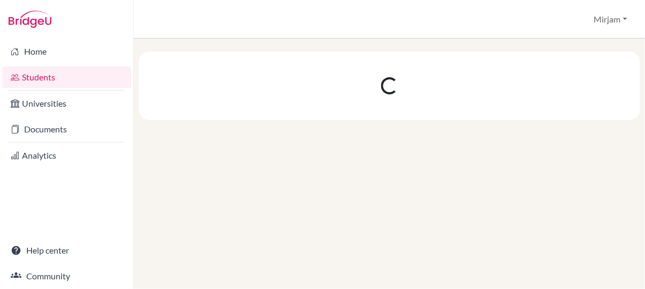 This screenshot has height=289, width=645. Describe the element at coordinates (66, 77) in the screenshot. I see `a: Students` at that location.